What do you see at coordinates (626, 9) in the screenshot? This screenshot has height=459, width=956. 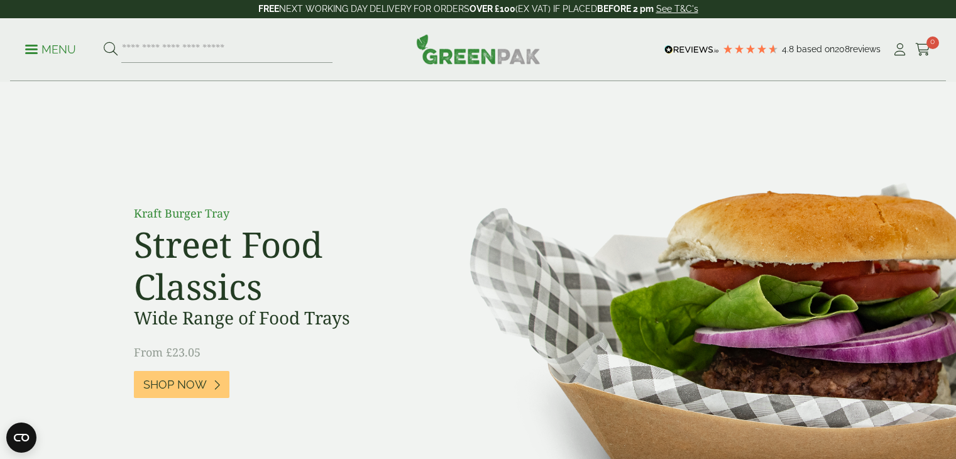 I see `strong: BEFORE 2 pm` at bounding box center [626, 9].